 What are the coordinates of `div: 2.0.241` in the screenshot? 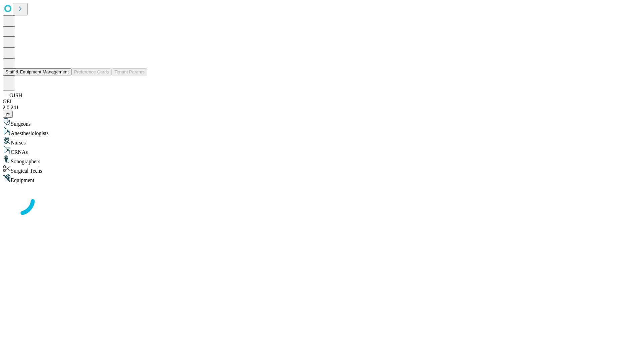 It's located at (322, 108).